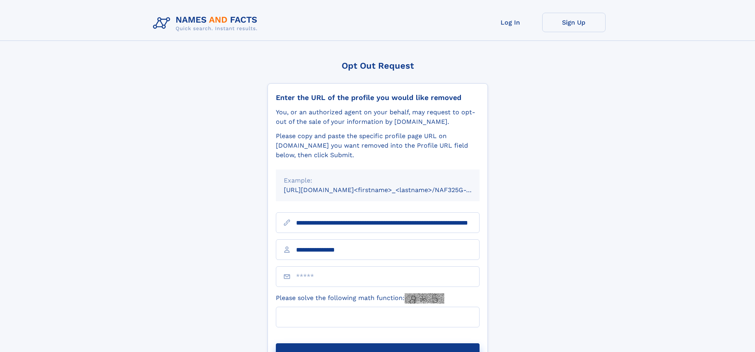 The image size is (755, 352). Describe the element at coordinates (574, 22) in the screenshot. I see `a: Sign Up` at that location.